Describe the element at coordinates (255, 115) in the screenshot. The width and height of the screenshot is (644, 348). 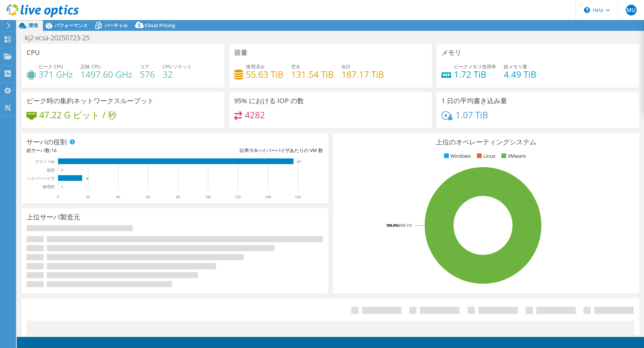
I see `h4: 4282` at that location.